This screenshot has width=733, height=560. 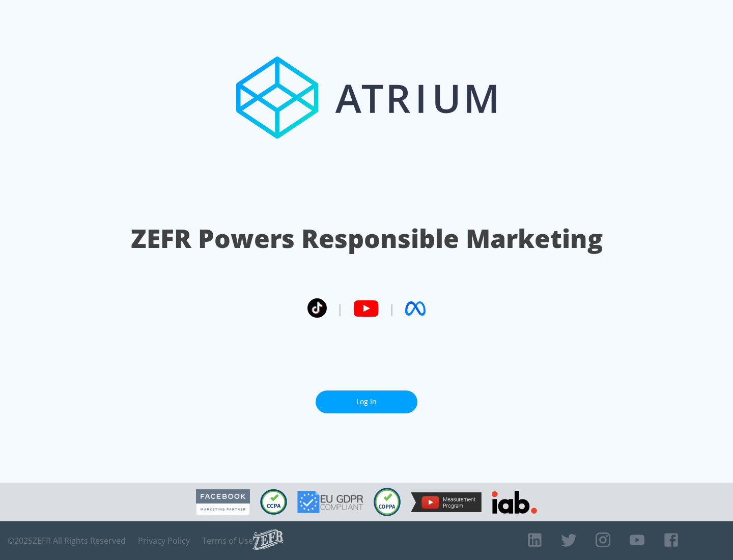 What do you see at coordinates (164, 540) in the screenshot?
I see `a: Privacy Policy` at bounding box center [164, 540].